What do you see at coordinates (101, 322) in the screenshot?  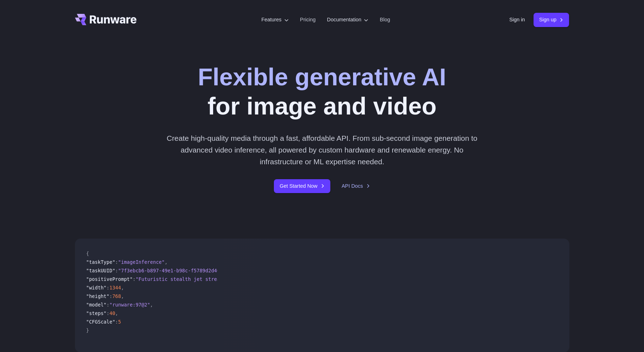 I see `span: "CFGScale"` at bounding box center [101, 322].